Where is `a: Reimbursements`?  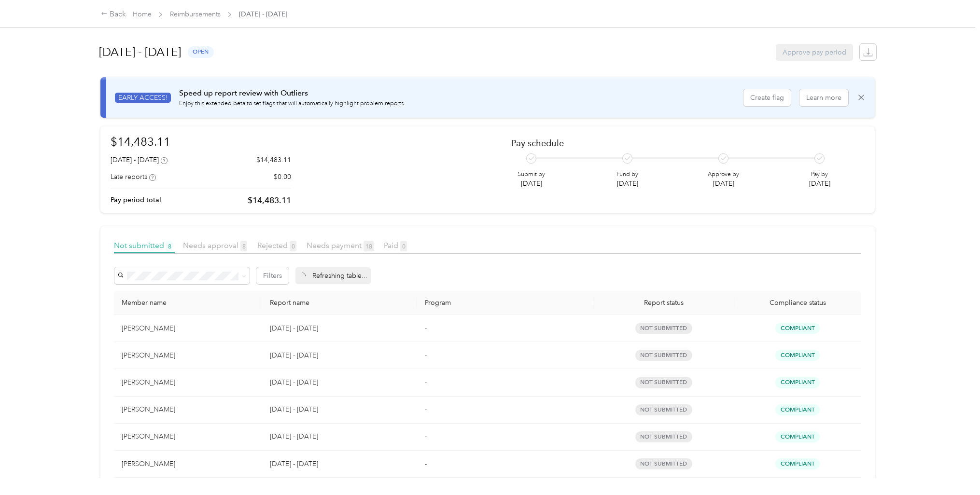
a: Reimbursements is located at coordinates (195, 14).